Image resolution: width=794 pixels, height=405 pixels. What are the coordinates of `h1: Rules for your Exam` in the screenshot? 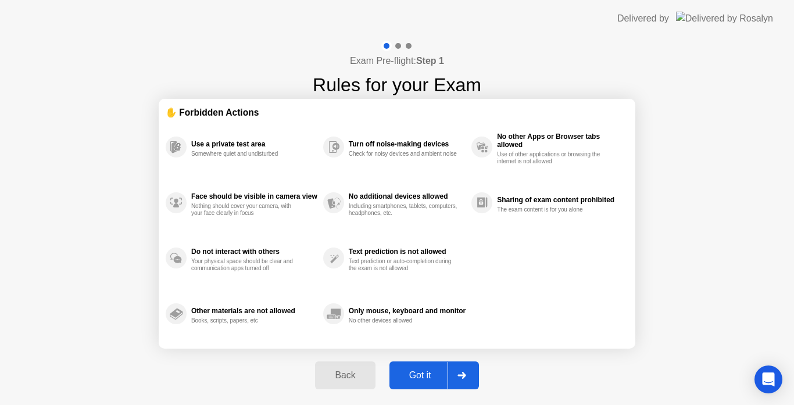 It's located at (397, 85).